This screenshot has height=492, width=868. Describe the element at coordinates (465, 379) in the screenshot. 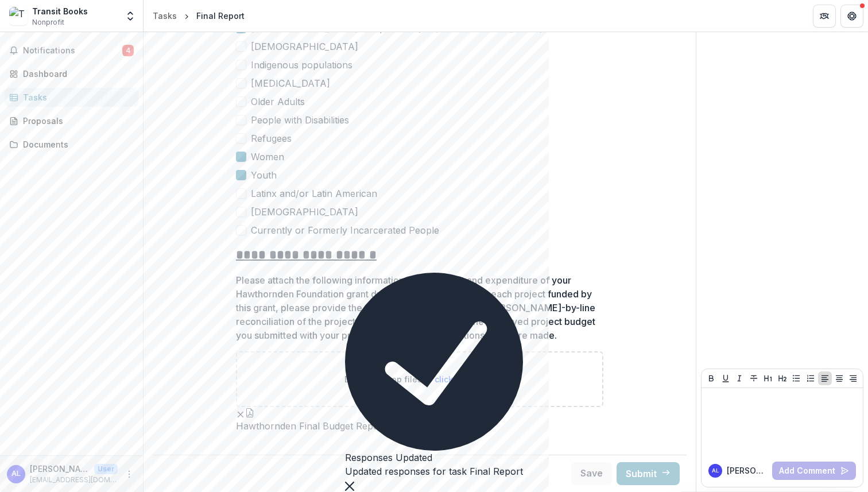

I see `span: click to browse` at that location.